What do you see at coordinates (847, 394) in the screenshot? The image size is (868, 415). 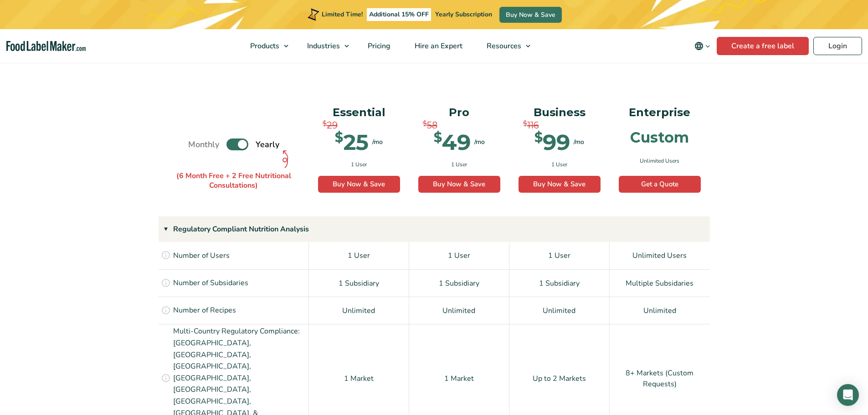 I see `div: Open Intercom Messenger` at bounding box center [847, 394].